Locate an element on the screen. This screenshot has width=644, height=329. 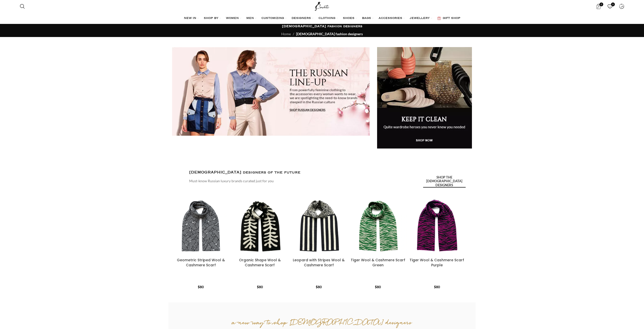
a: ACCESSORIES is located at coordinates (392, 18).